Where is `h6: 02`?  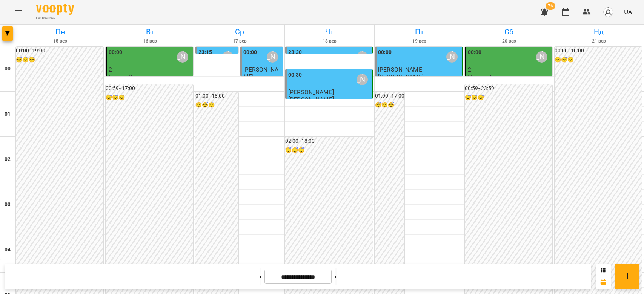 h6: 02 is located at coordinates (7, 160).